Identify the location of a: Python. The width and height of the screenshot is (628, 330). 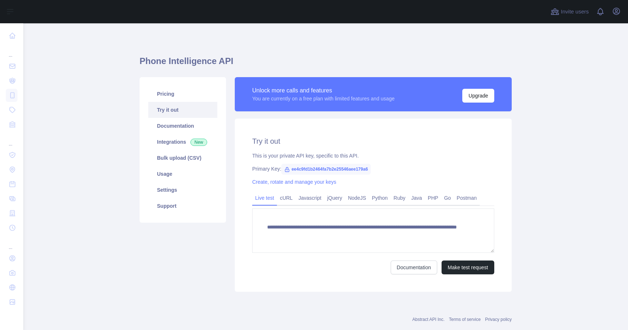
(380, 198).